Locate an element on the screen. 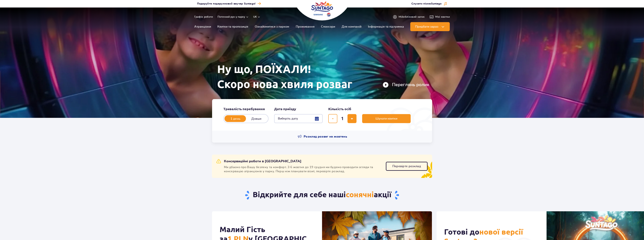  h2: Відкрийте для себе наші акції is located at coordinates (322, 195).